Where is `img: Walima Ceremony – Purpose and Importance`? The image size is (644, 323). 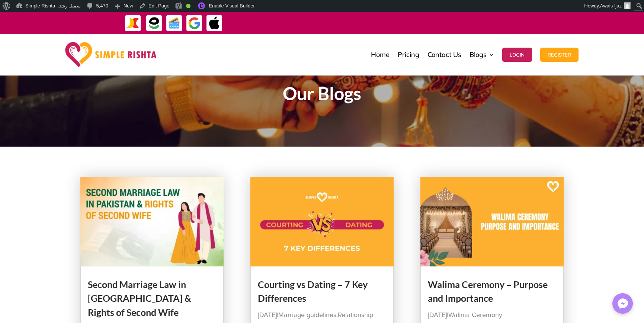
img: Walima Ceremony – Purpose and Importance is located at coordinates (492, 221).